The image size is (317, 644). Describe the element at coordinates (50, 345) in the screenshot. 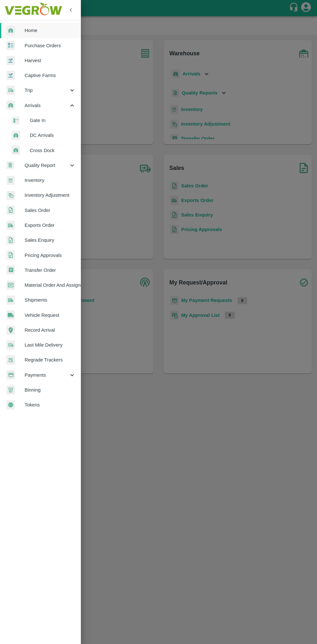

I see `span: Last Mile Delivery` at that location.